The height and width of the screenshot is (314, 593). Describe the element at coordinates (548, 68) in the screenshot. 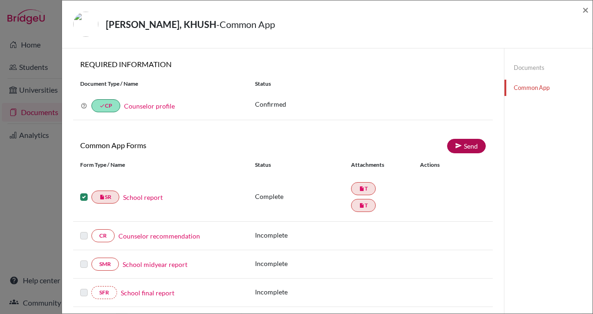

I see `a: Documents` at that location.